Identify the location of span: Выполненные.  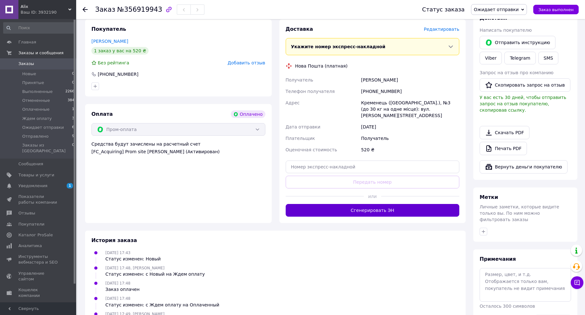
(37, 92).